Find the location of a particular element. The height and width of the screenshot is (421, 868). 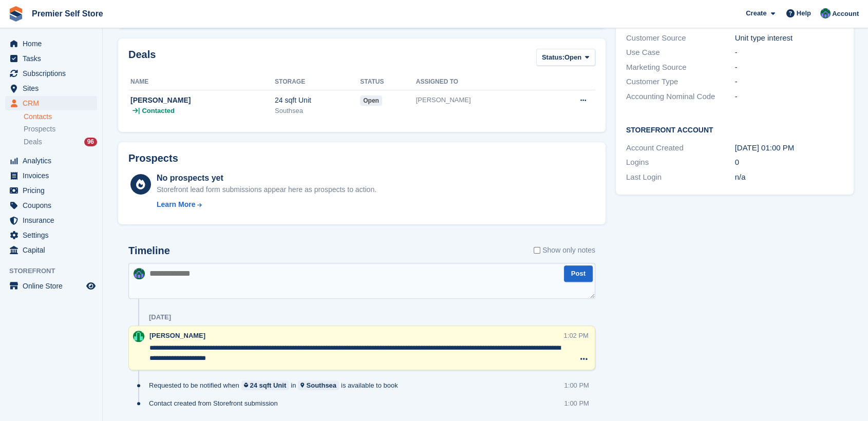

div: Storefront lead form submissions appear here as prospects to action. is located at coordinates (267, 190).